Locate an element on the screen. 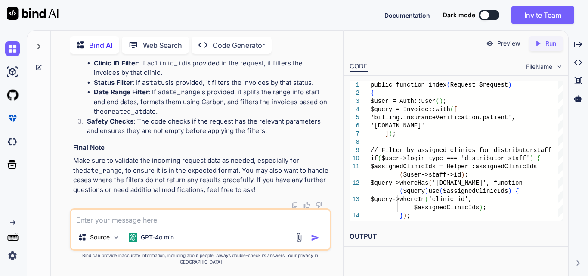 This screenshot has width=588, height=276. img: chat is located at coordinates (12, 49).